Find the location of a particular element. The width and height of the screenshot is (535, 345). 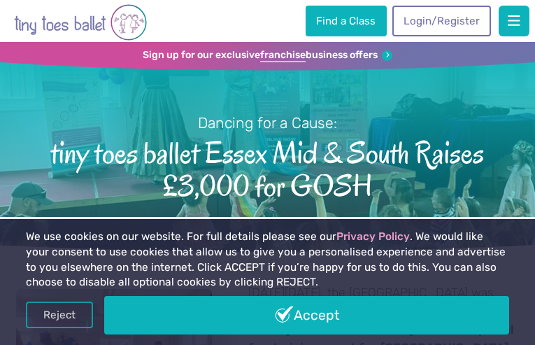

a: Reject is located at coordinates (59, 315).